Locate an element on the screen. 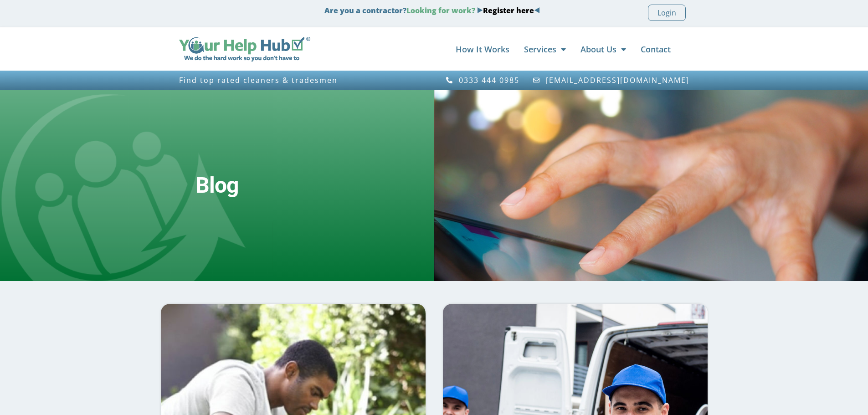 The width and height of the screenshot is (868, 415). img: Blue Arrow - Right is located at coordinates (480, 10).